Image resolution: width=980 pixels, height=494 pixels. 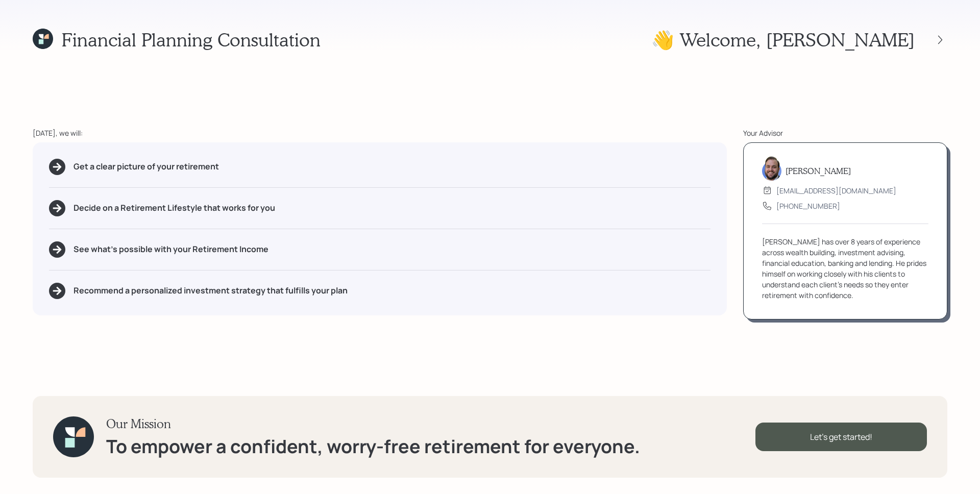 What do you see at coordinates (842, 437) in the screenshot?
I see `div: Let's get started!` at bounding box center [842, 437].